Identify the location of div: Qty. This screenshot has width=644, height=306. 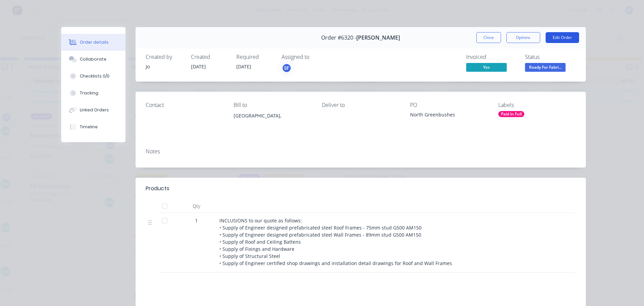
(196, 206).